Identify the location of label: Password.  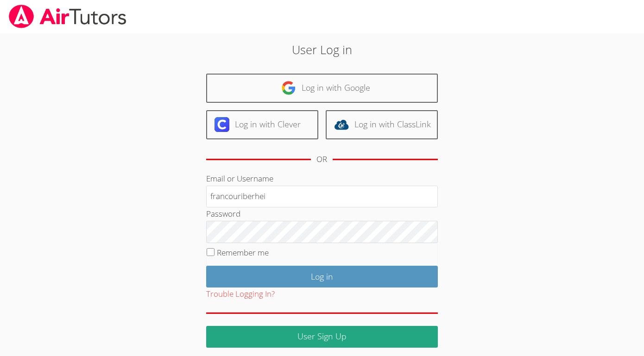
(223, 214).